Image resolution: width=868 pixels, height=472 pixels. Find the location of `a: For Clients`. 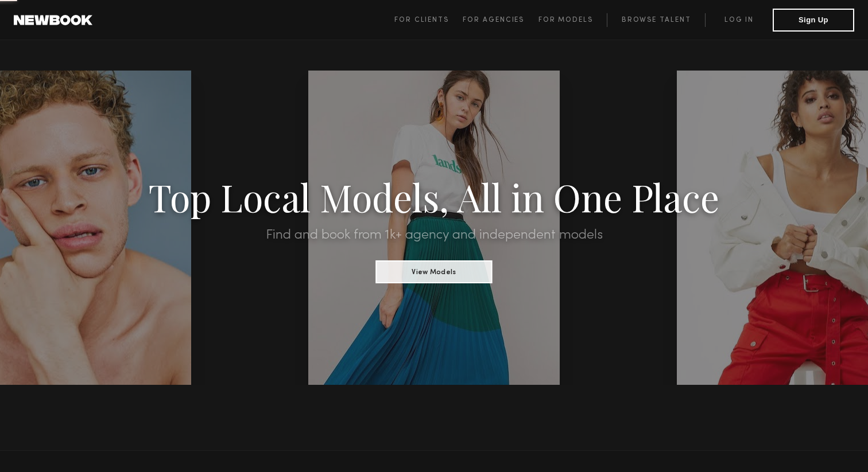

a: For Clients is located at coordinates (428, 20).